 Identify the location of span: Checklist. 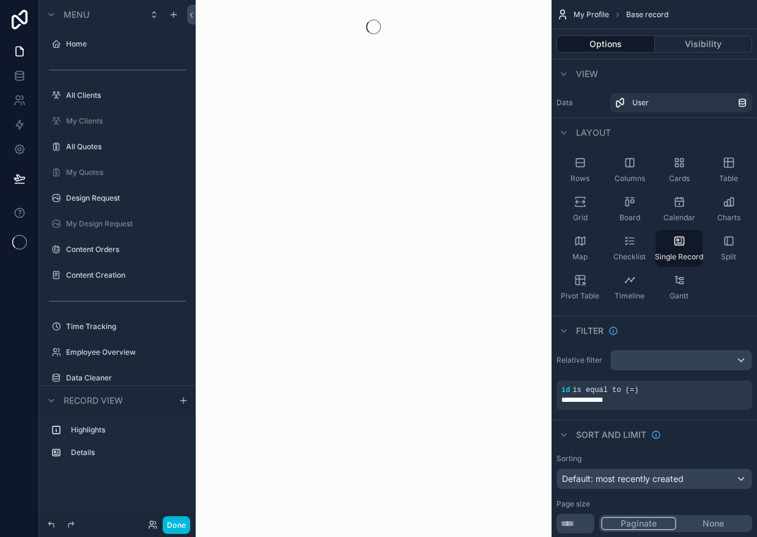
(629, 257).